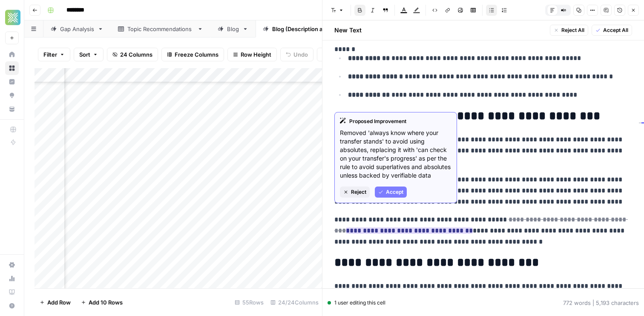 The image size is (644, 316). Describe the element at coordinates (59, 302) in the screenshot. I see `span: Add Row` at that location.